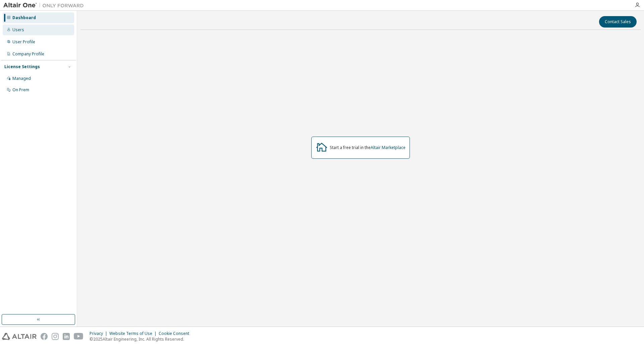  Describe the element at coordinates (19, 336) in the screenshot. I see `img: altair_logo.svg` at that location.